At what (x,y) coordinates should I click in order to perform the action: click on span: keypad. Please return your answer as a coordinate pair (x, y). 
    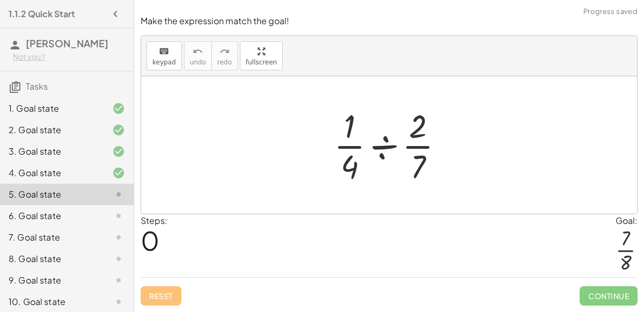
    Looking at the image, I should click on (165, 62).